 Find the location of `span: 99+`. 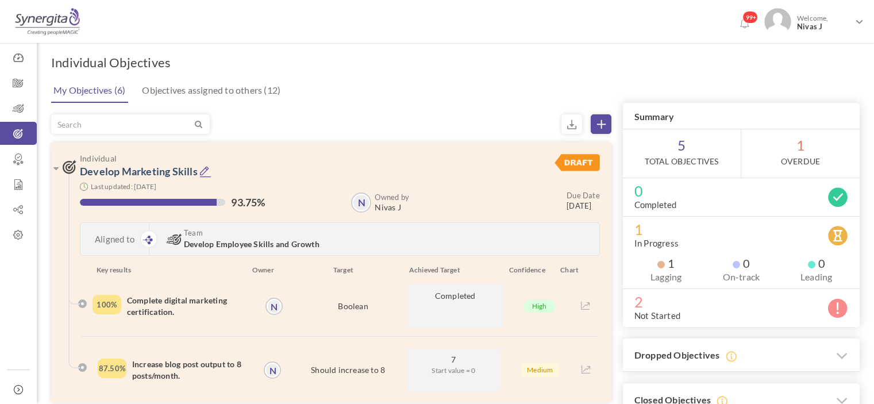

span: 99+ is located at coordinates (750, 17).